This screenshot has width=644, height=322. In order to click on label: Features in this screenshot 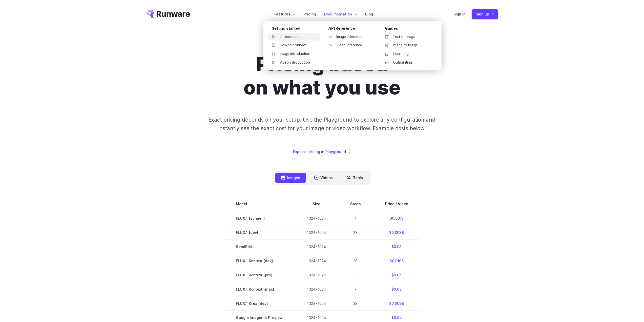, I will do `click(285, 14)`.